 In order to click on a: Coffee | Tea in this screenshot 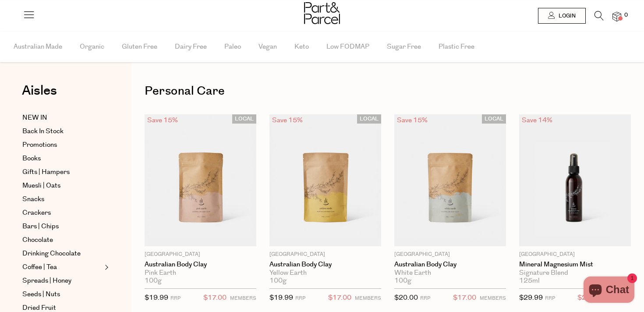, I will do `click(62, 267)`.